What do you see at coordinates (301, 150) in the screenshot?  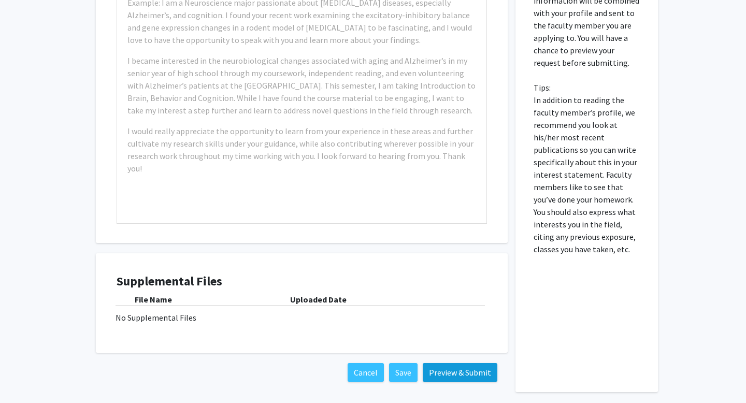 I see `p: I would really appreciate the opportunity to learn from your experience in these areas and furthe...` at bounding box center [301, 150].